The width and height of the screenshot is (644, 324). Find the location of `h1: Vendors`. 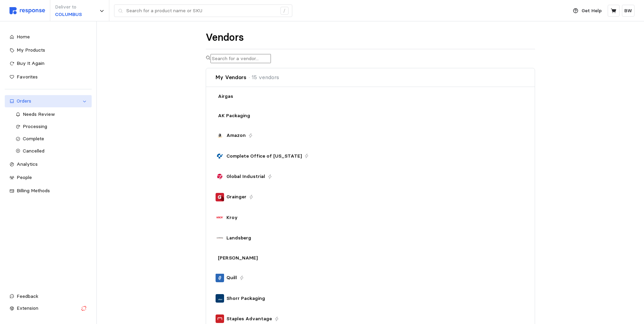

h1: Vendors is located at coordinates (370, 37).